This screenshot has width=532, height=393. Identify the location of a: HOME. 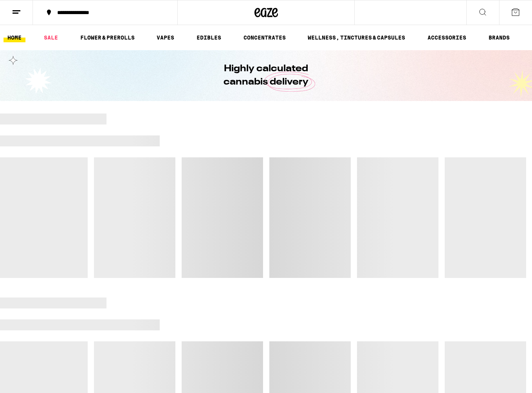
(14, 38).